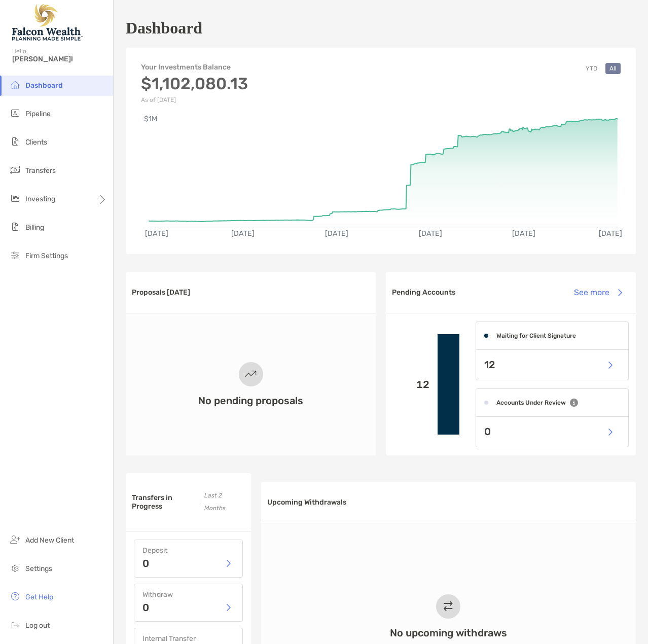 The height and width of the screenshot is (644, 648). I want to click on h4: Withdraw, so click(188, 594).